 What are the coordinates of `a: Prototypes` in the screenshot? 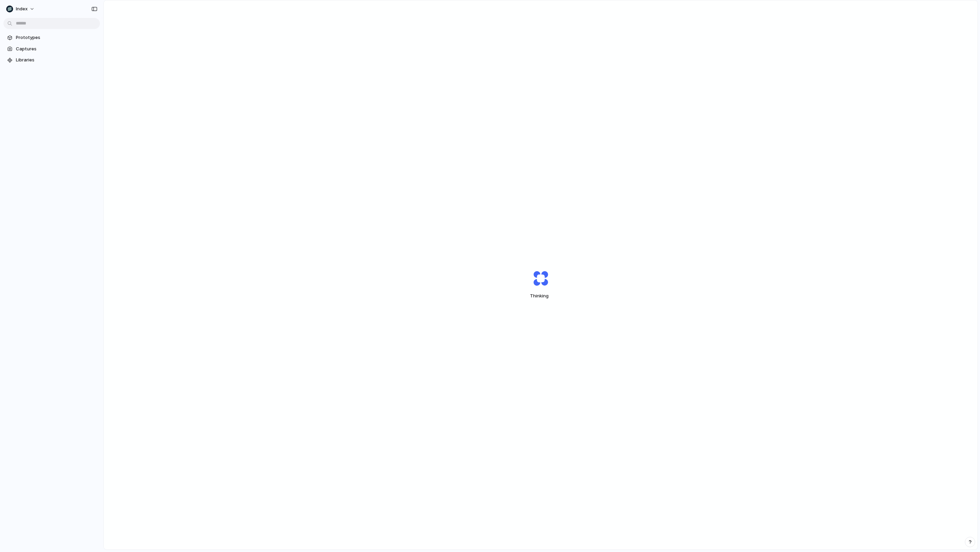 It's located at (52, 38).